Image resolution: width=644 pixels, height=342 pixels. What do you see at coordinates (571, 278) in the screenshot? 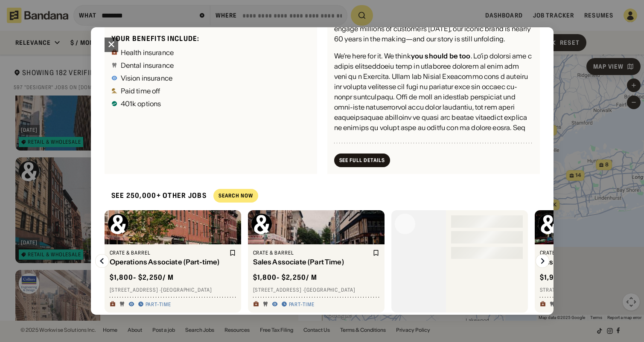
I see `div: $ 1,900 - $2,375 / m` at bounding box center [571, 278].